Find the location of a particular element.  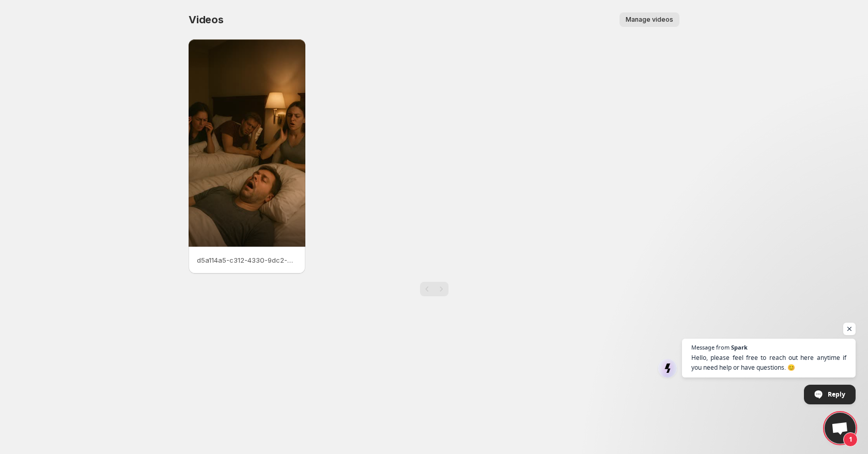

nav: Pagination is located at coordinates (434, 289).